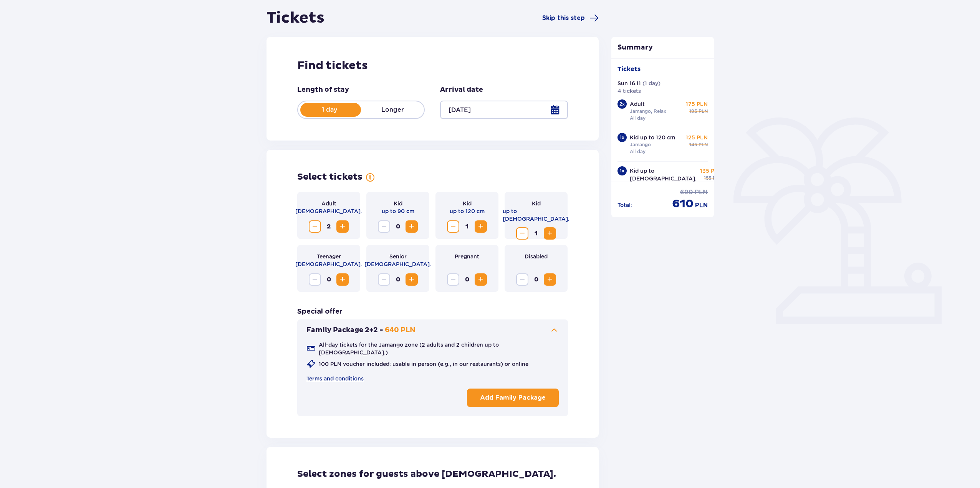  I want to click on p: Kid up to 120 cm, so click(653, 137).